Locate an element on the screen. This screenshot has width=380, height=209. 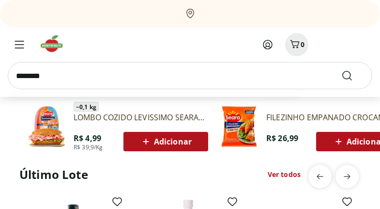
button: Adicionar is located at coordinates (166, 141).